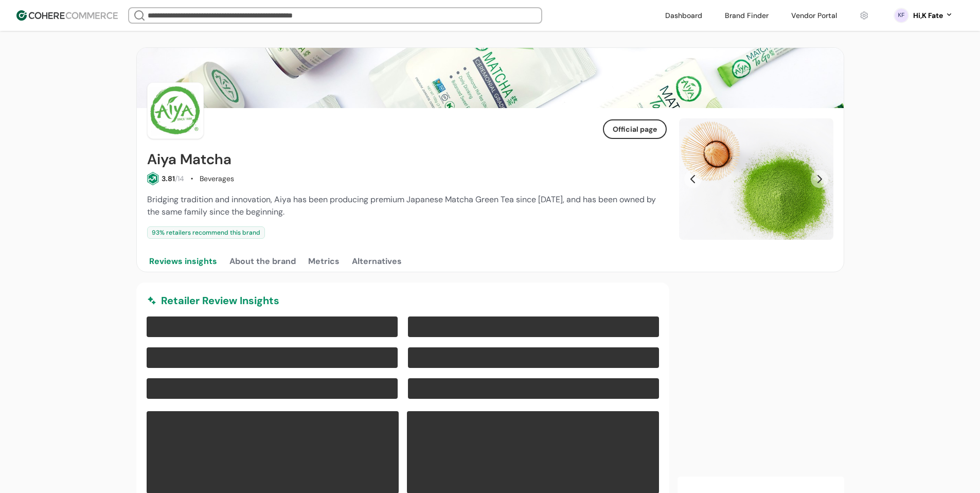 The height and width of the screenshot is (493, 980). What do you see at coordinates (933, 16) in the screenshot?
I see `button: Hi,K Fate` at bounding box center [933, 16].